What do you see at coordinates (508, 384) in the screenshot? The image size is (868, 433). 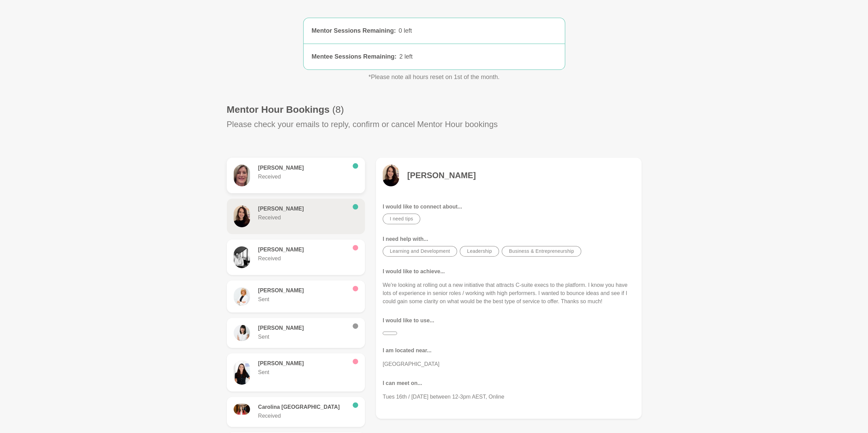 I see `p: I can meet on...` at bounding box center [508, 384].